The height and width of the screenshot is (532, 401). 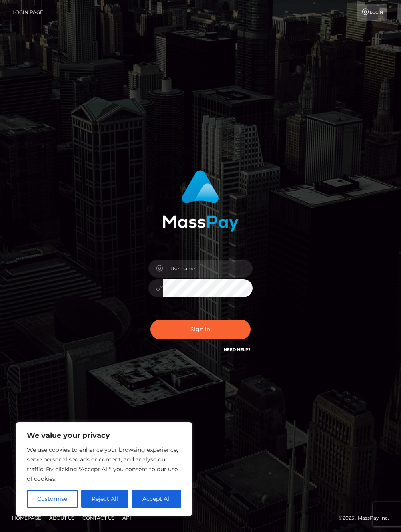 What do you see at coordinates (237, 349) in the screenshot?
I see `a: Need Help?` at bounding box center [237, 349].